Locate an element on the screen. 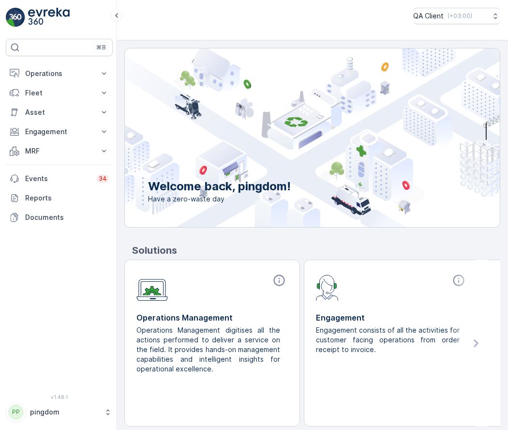 This screenshot has height=430, width=508. p: Operations is located at coordinates (59, 74).